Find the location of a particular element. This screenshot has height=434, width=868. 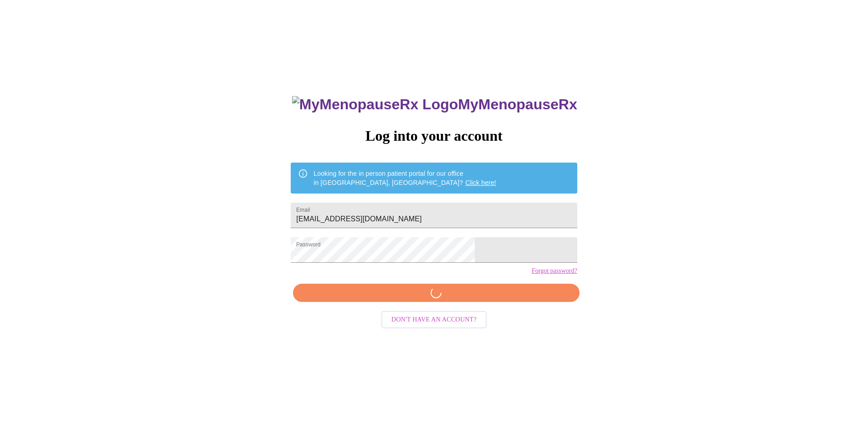

a: Don't have an account? is located at coordinates (434, 319).